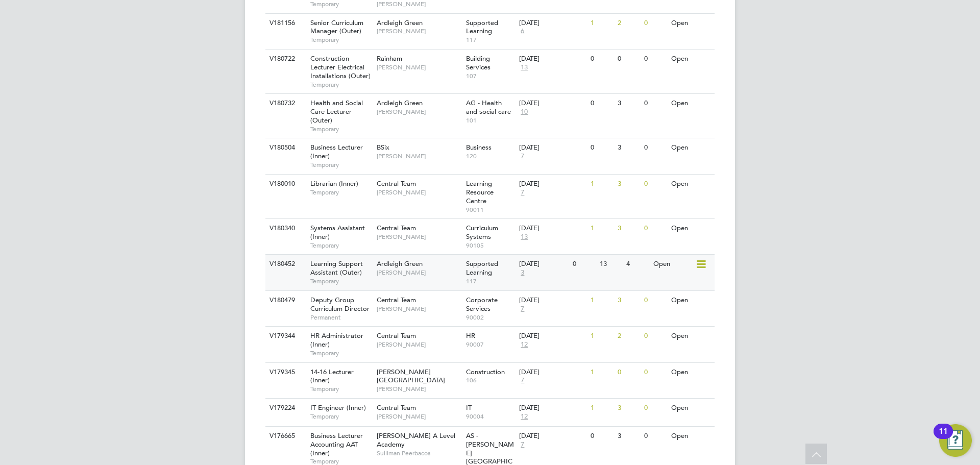  What do you see at coordinates (490, 317) in the screenshot?
I see `span: 90002` at bounding box center [490, 317].